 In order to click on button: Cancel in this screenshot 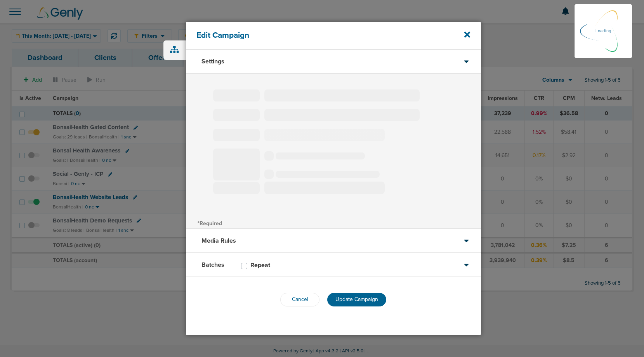, I will do `click(300, 299)`.